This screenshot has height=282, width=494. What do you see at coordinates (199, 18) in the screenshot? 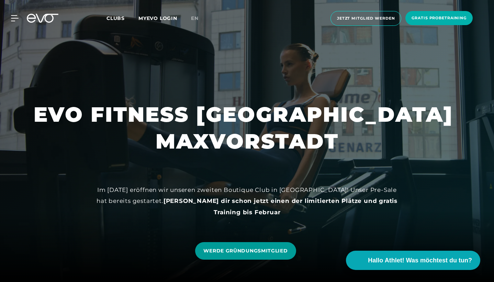
I see `a: en` at bounding box center [199, 18].